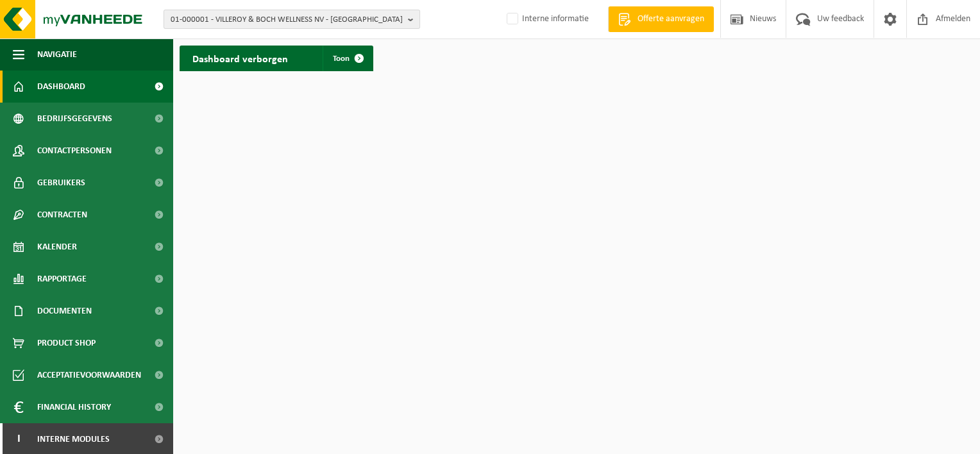  What do you see at coordinates (240, 58) in the screenshot?
I see `h2: Dashboard verborgen` at bounding box center [240, 58].